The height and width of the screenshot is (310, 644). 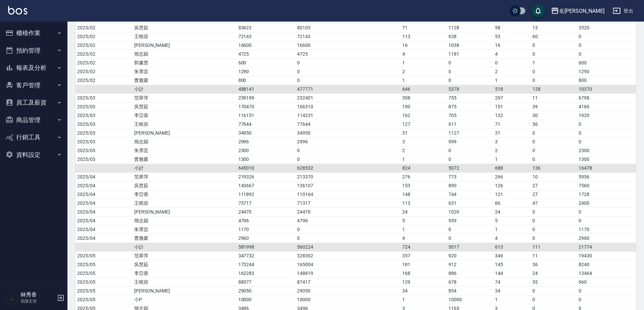 What do you see at coordinates (512, 133) in the screenshot?
I see `td: 31` at bounding box center [512, 133].